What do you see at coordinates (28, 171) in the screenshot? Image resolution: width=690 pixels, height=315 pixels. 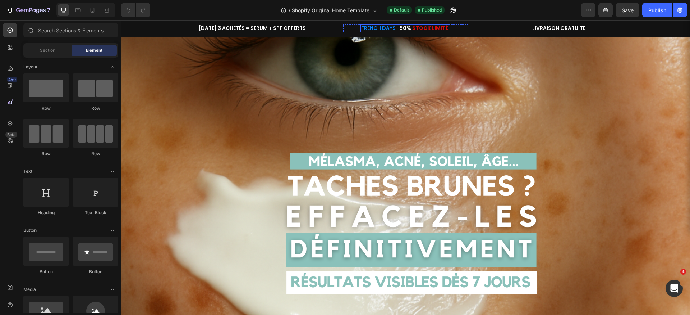 I see `span: Text` at bounding box center [28, 171].